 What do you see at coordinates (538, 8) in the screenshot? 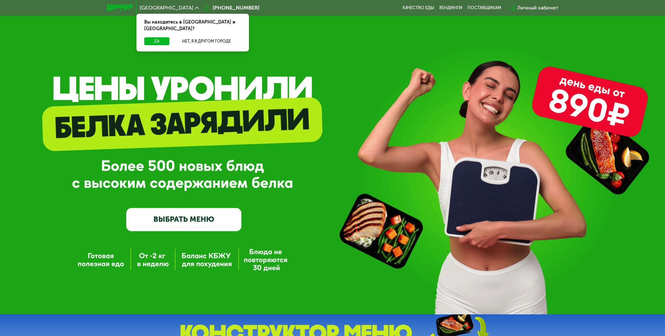
I see `div: Личный кабинет` at bounding box center [538, 8].